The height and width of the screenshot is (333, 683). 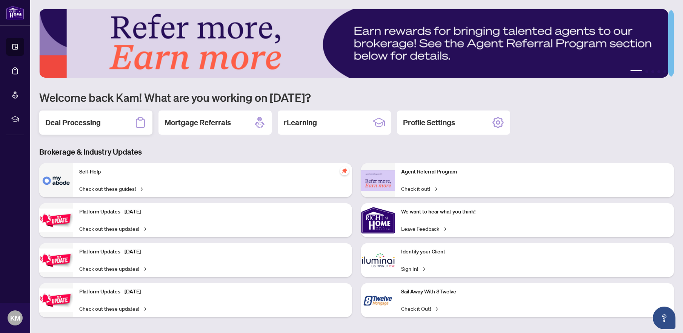 I want to click on h2: rLearning, so click(x=300, y=123).